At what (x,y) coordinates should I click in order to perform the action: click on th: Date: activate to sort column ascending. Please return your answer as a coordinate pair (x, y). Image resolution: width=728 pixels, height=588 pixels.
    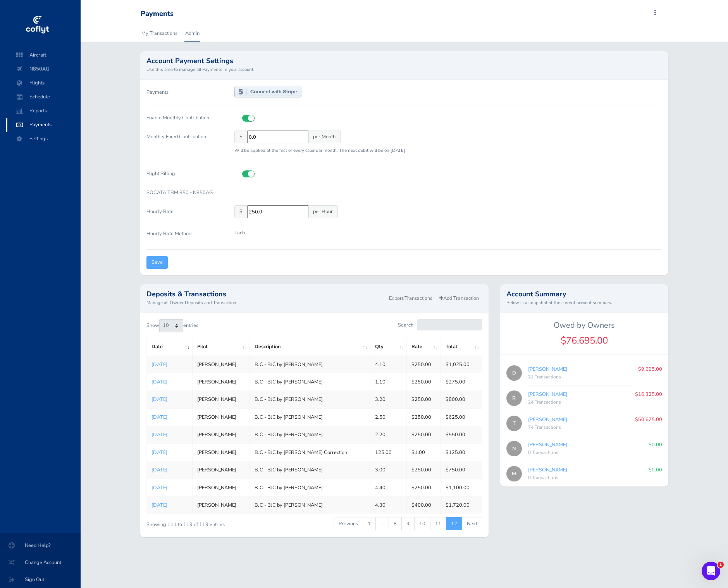
    Looking at the image, I should click on (169, 347).